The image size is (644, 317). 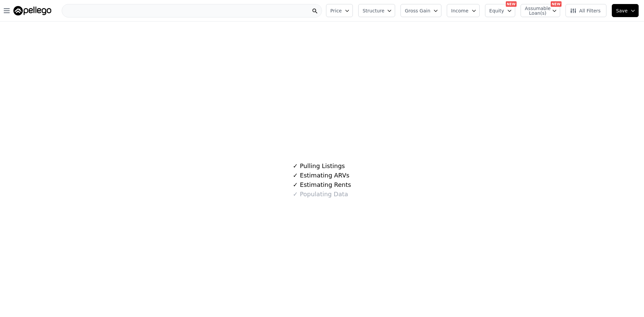 I want to click on div: Estimating ARVs, so click(x=321, y=175).